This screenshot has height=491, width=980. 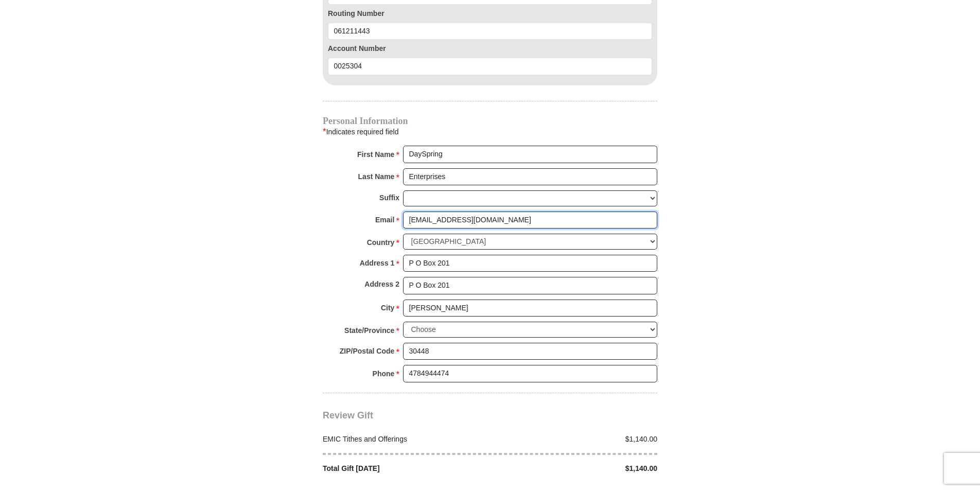 What do you see at coordinates (376, 155) in the screenshot?
I see `strong: First Name` at bounding box center [376, 155].